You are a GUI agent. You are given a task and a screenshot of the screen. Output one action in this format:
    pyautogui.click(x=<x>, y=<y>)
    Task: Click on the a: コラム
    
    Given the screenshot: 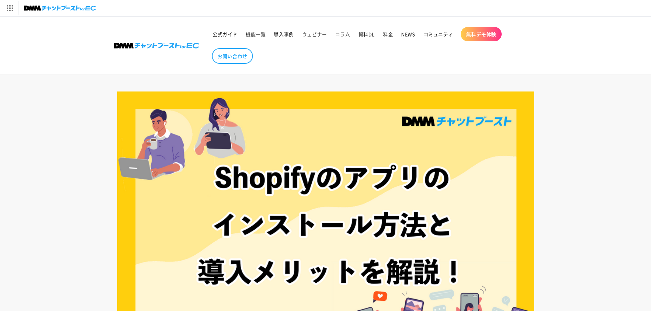 What is the action you would take?
    pyautogui.click(x=343, y=34)
    